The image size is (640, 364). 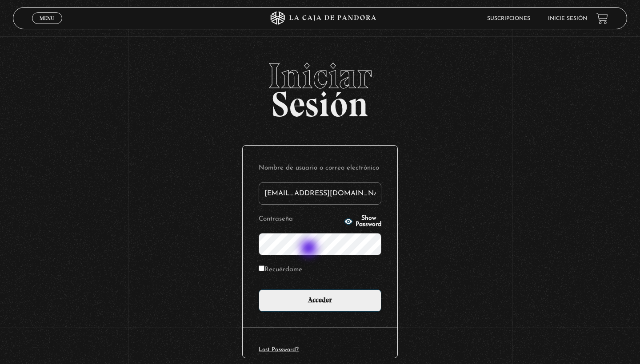 I want to click on span: Show Password, so click(x=368, y=222).